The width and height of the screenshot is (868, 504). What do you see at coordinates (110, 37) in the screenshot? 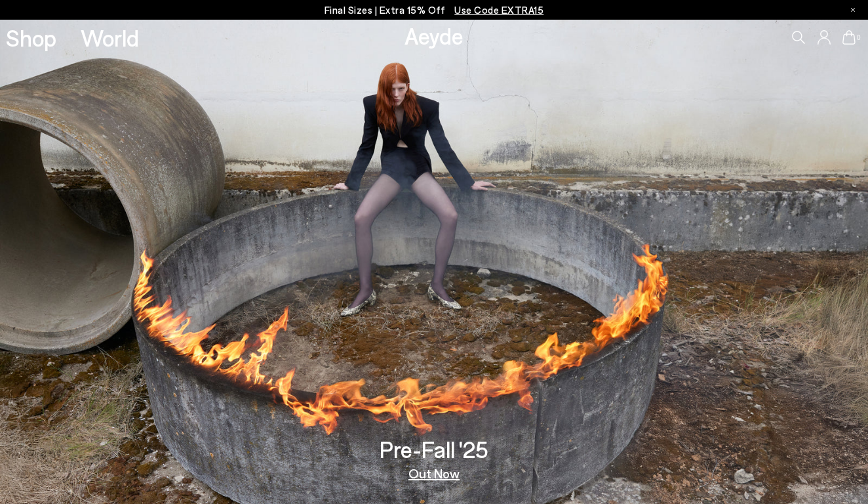
I see `a: World` at bounding box center [110, 37].